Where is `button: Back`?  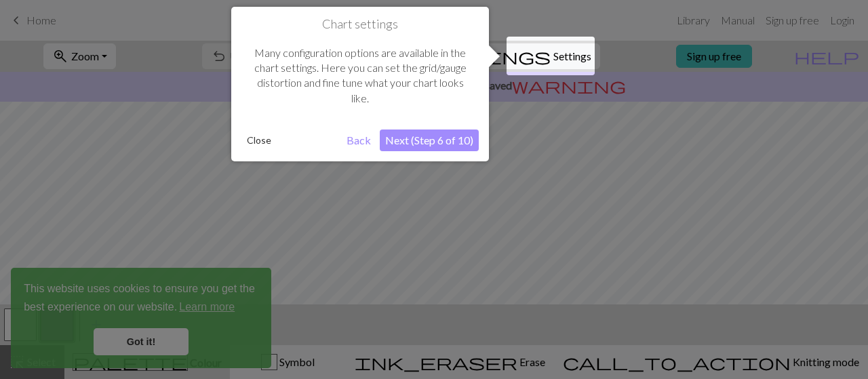 button: Back is located at coordinates (358, 140).